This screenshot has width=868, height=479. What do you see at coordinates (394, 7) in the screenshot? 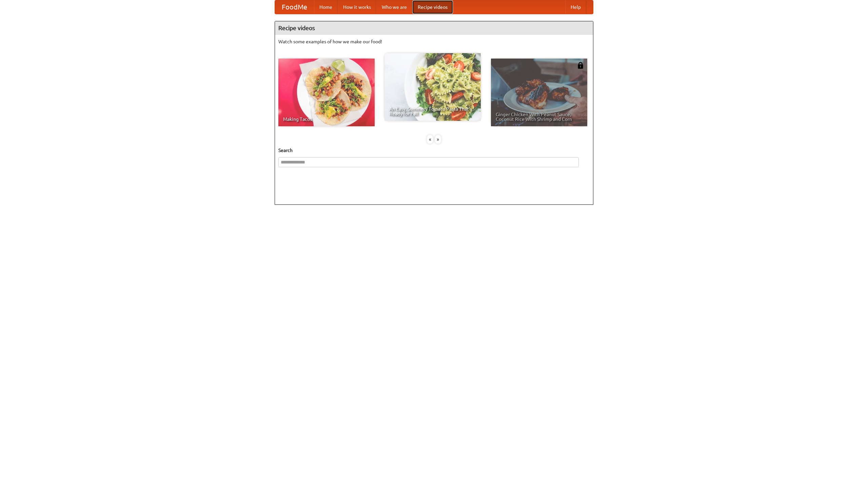
I see `a: Who we are` at bounding box center [394, 7].